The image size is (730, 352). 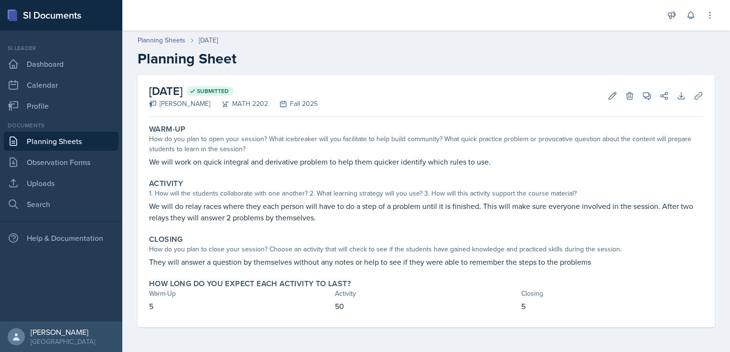 I want to click on label: Activity, so click(x=166, y=184).